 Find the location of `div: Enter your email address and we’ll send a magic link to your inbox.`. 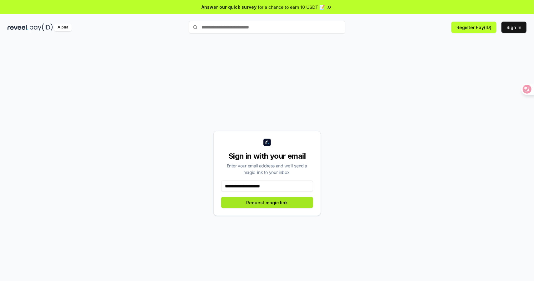

div: Enter your email address and we’ll send a magic link to your inbox. is located at coordinates (267, 169).